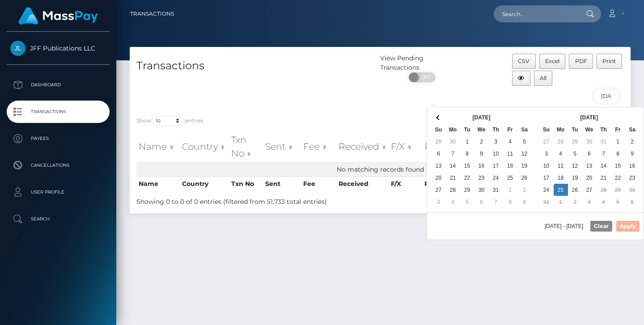 The width and height of the screenshot is (644, 325). I want to click on th: F/X: activate to sort column ascending, so click(405, 147).